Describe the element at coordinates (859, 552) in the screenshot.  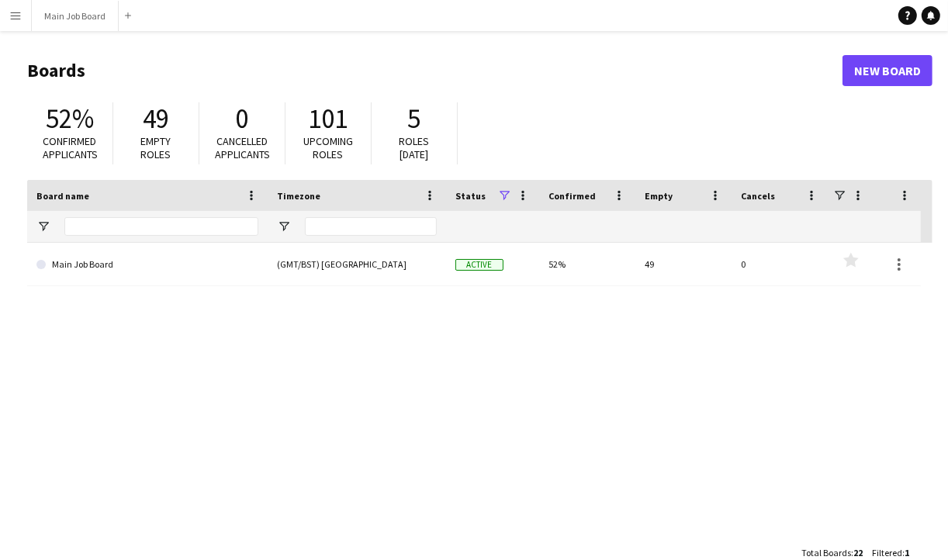
I see `span: 22` at that location.